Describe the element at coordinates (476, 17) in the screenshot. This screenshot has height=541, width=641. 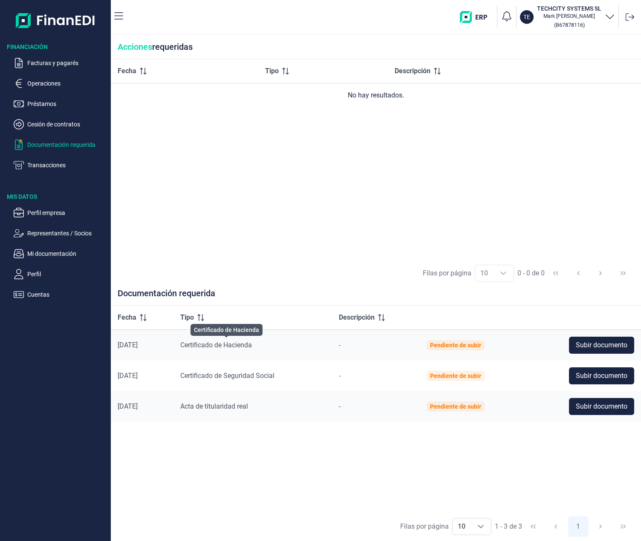
I see `img: erp` at that location.